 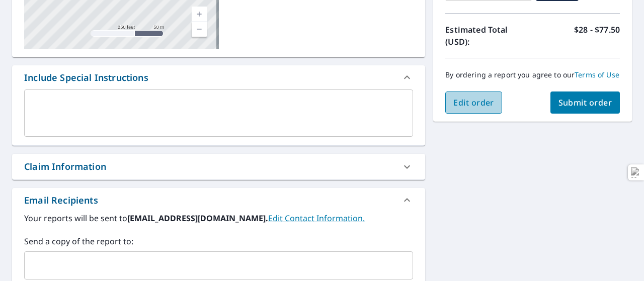 What do you see at coordinates (532, 75) in the screenshot?
I see `p: By ordering a report you agree to our` at bounding box center [532, 75].